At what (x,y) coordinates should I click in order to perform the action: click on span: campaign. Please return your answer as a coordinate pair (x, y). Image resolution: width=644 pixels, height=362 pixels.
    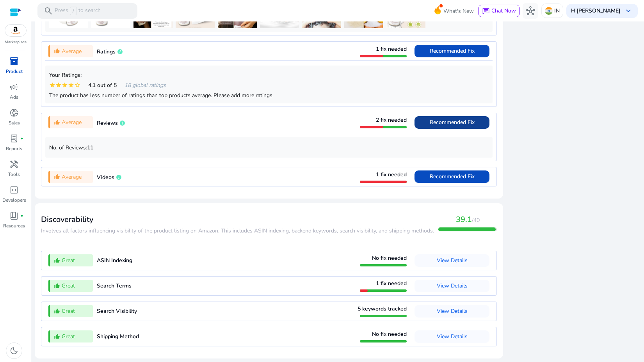
    Looking at the image, I should click on (14, 87).